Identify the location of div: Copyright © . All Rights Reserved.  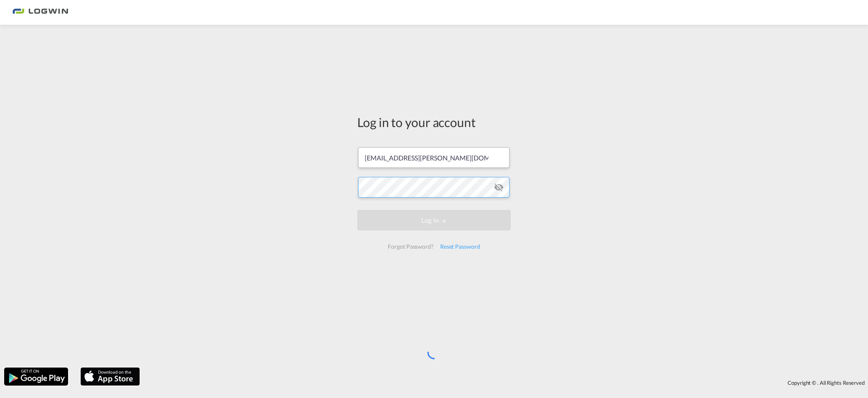
(506, 382).